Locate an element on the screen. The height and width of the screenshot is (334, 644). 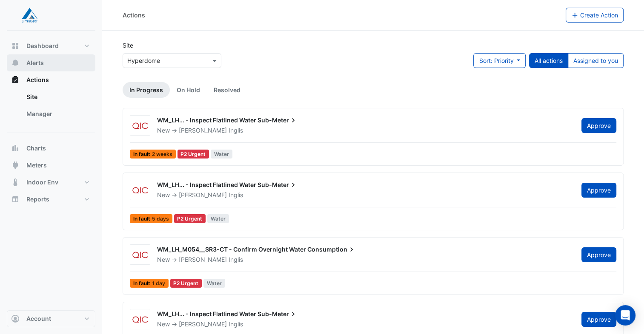
span: Alerts is located at coordinates (35, 63).